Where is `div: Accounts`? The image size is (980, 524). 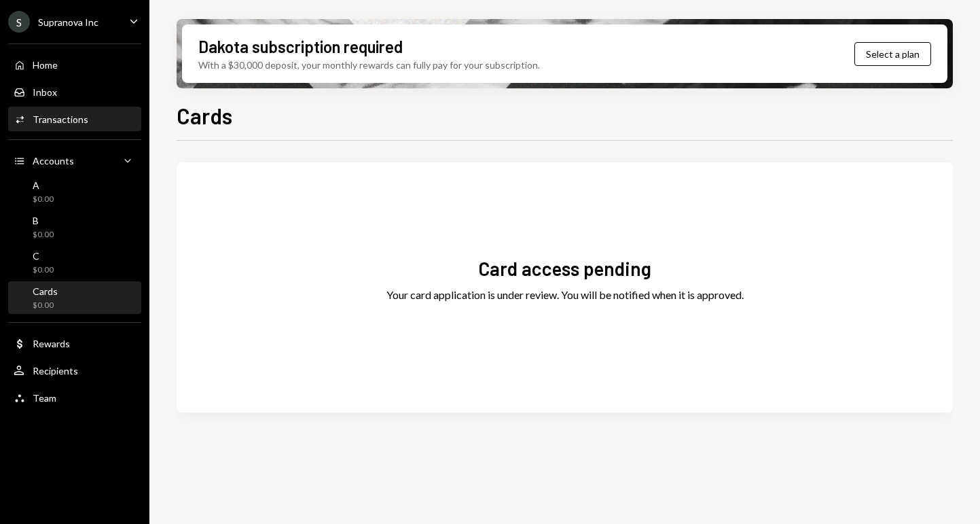 div: Accounts is located at coordinates (53, 160).